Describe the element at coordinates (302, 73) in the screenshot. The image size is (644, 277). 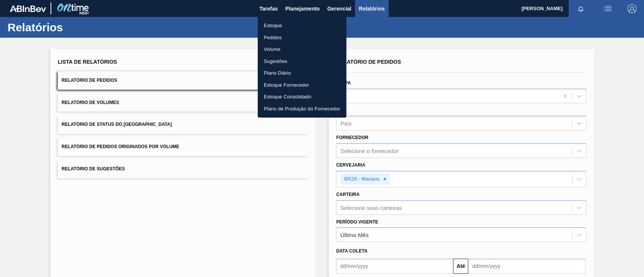
I see `li: Plano Diário` at that location.